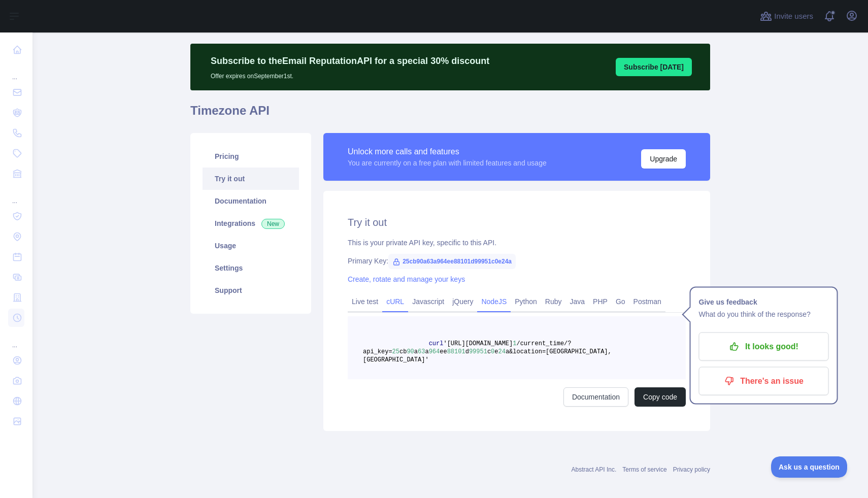 This screenshot has width=868, height=498. What do you see at coordinates (443, 352) in the screenshot?
I see `span: ee` at bounding box center [443, 352].